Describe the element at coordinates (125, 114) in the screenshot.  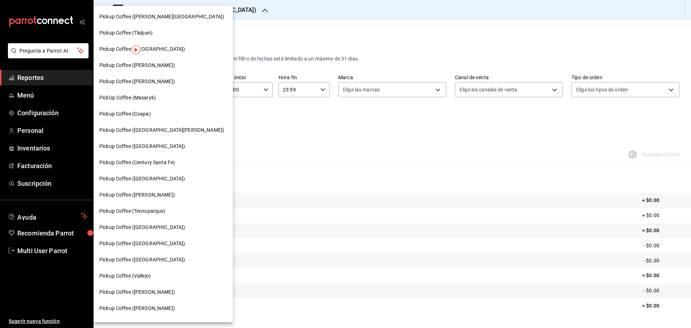
I see `span: Pickup Coffee (Coapa)` at that location.